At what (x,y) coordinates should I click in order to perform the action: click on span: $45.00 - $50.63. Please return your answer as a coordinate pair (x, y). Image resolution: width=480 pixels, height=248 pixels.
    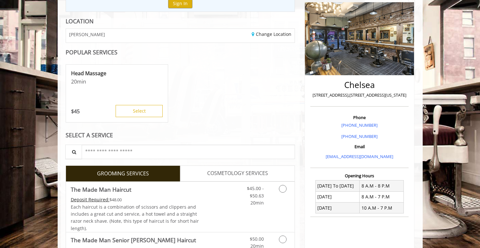
    Looking at the image, I should click on (255, 192).